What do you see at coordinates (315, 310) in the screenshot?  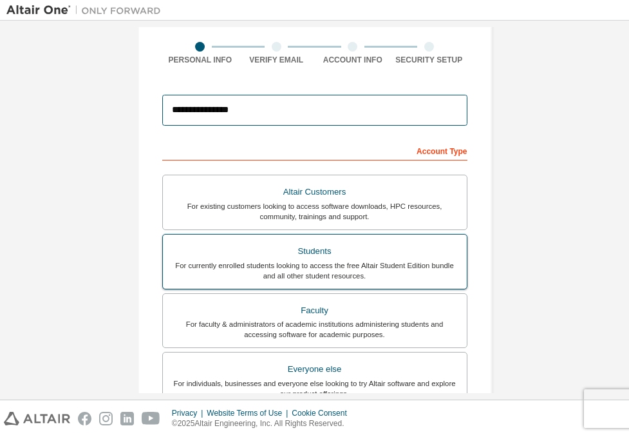 I see `div: Faculty` at bounding box center [315, 310].